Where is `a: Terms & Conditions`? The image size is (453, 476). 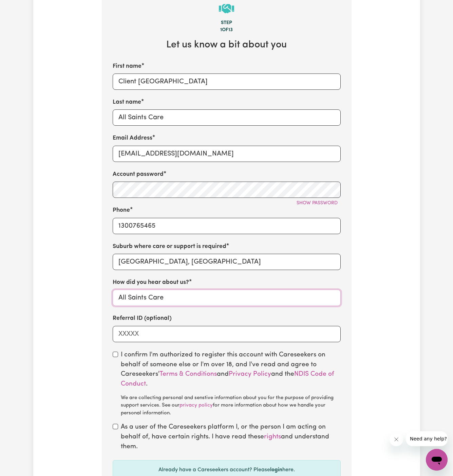
a: Terms & Conditions is located at coordinates (187, 374).